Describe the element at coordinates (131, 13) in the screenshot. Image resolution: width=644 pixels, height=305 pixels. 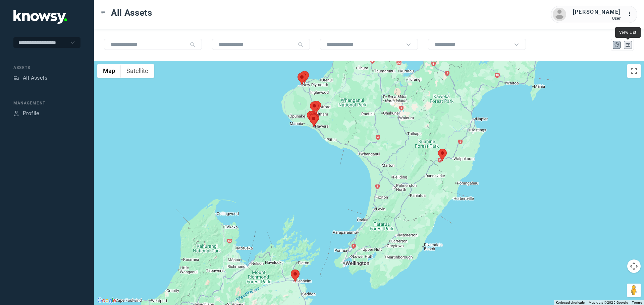
I see `span: All Assets` at that location.